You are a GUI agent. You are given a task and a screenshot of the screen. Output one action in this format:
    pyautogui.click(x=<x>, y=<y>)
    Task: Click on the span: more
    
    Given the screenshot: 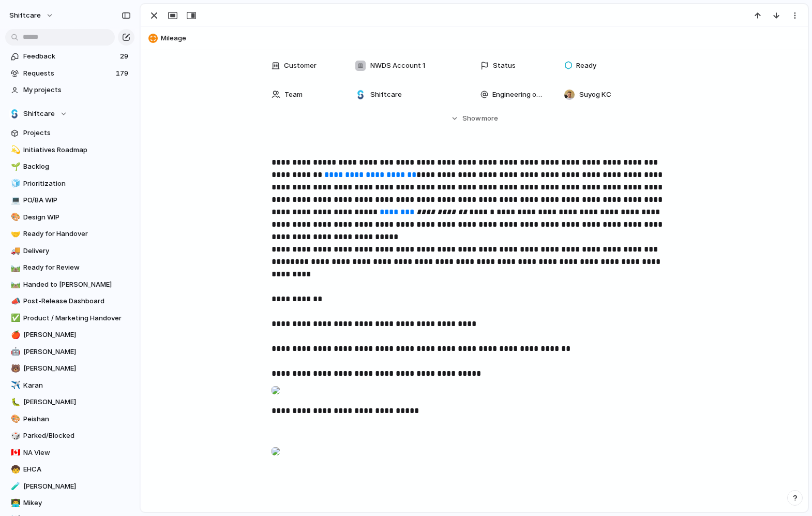 What is the action you would take?
    pyautogui.click(x=490, y=119)
    